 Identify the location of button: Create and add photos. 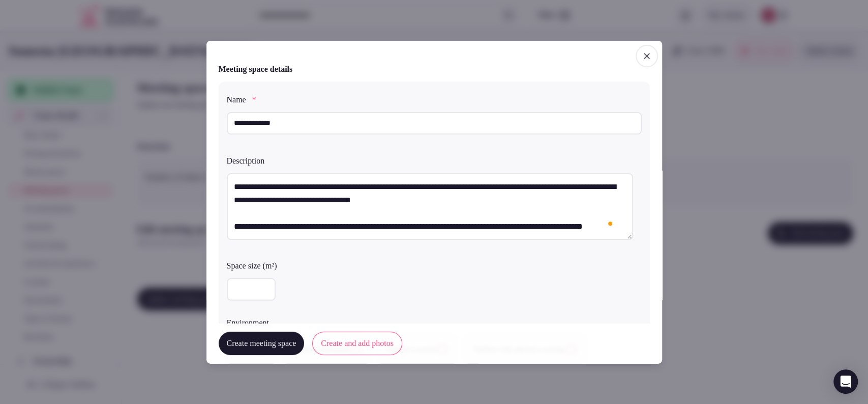
(357, 344).